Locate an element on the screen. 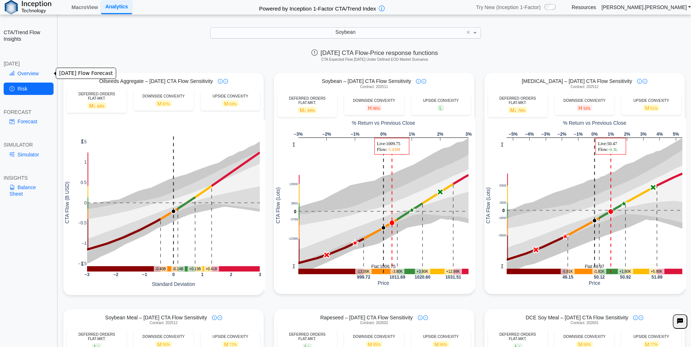 Image resolution: width=691 pixels, height=347 pixels. span: Contract: 202511 is located at coordinates (374, 87).